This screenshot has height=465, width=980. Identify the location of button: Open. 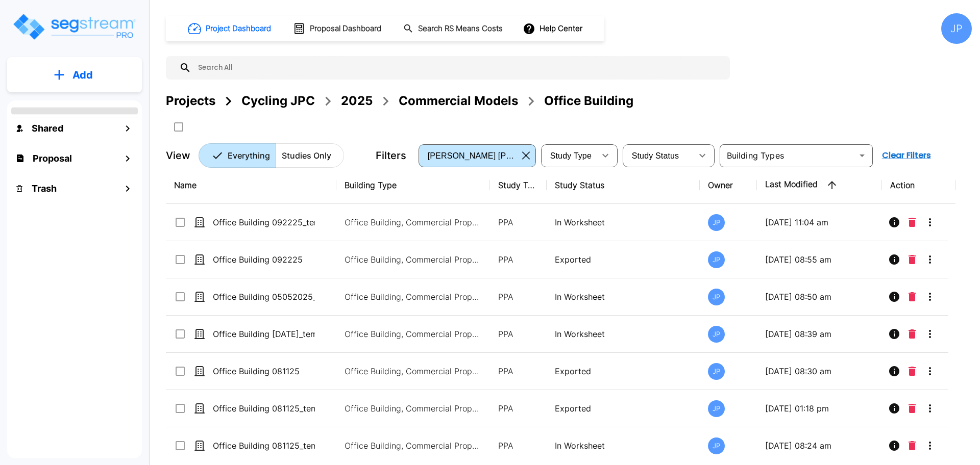
(862, 156).